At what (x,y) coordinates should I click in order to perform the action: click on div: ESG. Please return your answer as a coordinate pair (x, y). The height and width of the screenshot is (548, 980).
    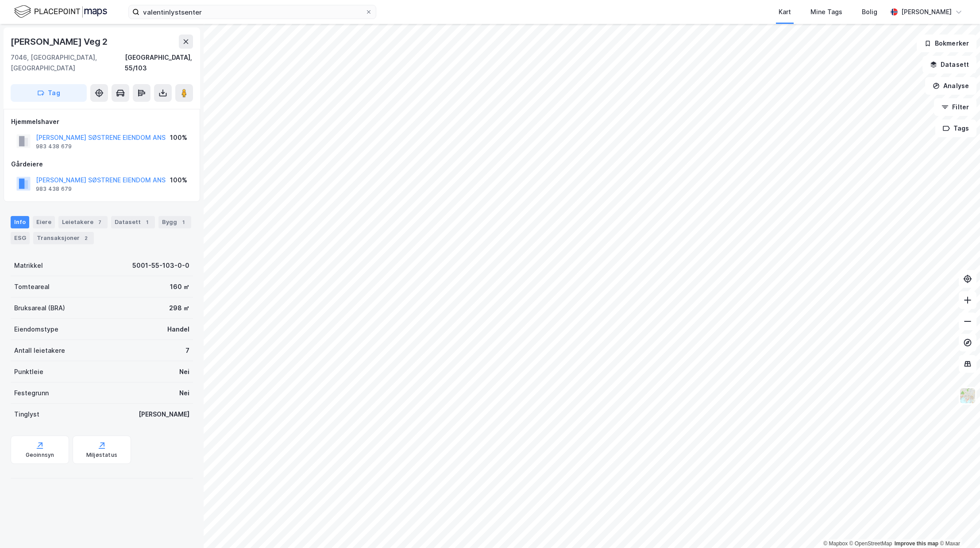
    Looking at the image, I should click on (20, 238).